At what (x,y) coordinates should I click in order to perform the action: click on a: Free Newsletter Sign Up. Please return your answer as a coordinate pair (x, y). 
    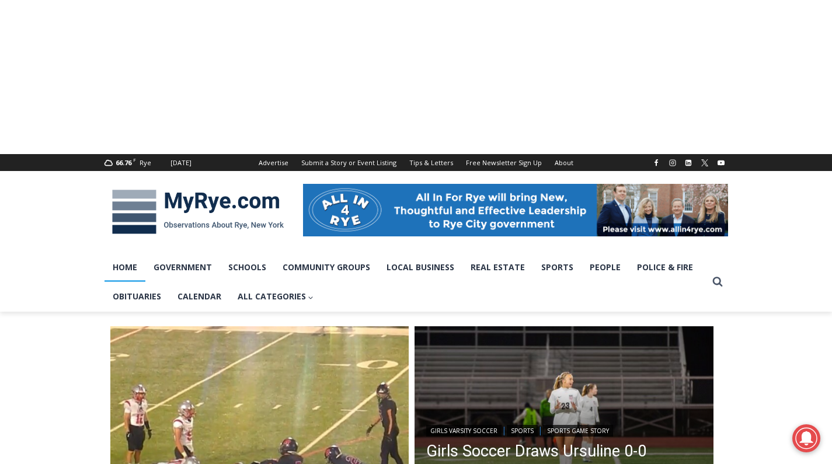
    Looking at the image, I should click on (504, 162).